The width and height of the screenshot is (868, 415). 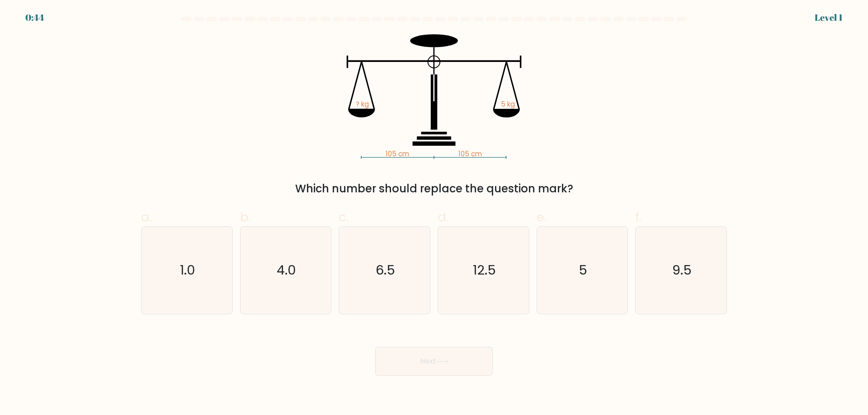 What do you see at coordinates (434, 189) in the screenshot?
I see `div: Which number should replace the question mark?` at bounding box center [434, 189].